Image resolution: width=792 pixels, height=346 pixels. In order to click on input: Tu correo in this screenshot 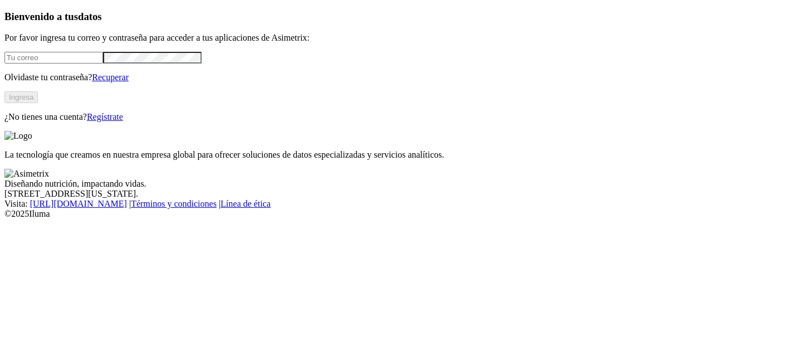, I will do `click(53, 57)`.